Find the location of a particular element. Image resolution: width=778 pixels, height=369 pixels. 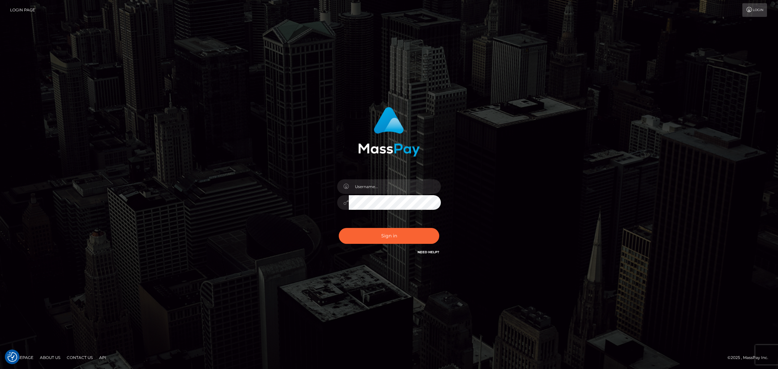

a: Need Help? is located at coordinates (428, 252).